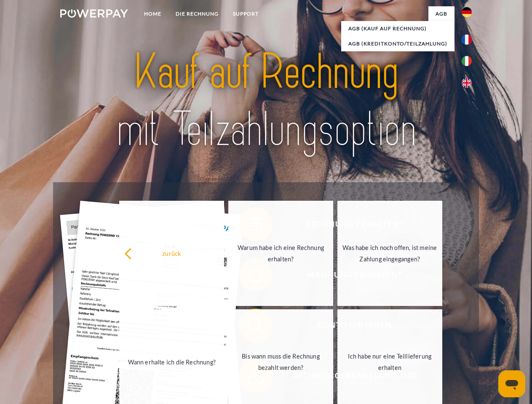 The width and height of the screenshot is (532, 404). I want to click on a: Home, so click(152, 14).